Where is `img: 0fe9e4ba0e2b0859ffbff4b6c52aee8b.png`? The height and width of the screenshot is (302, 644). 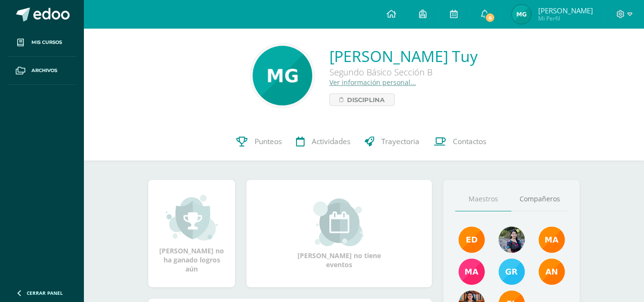 img: 0fe9e4ba0e2b0859ffbff4b6c52aee8b.png is located at coordinates (522, 14).